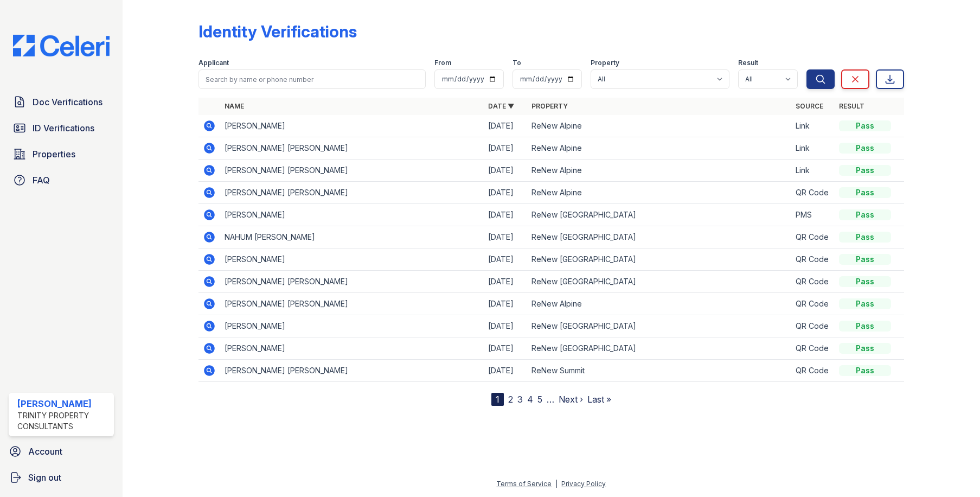  What do you see at coordinates (520, 399) in the screenshot?
I see `a: 3` at bounding box center [520, 399].